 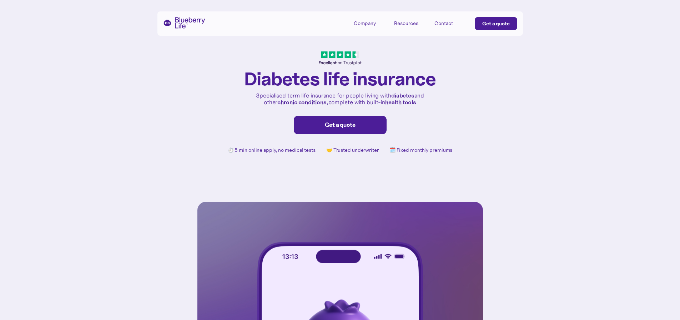 What do you see at coordinates (184, 23) in the screenshot?
I see `a: home` at bounding box center [184, 23].